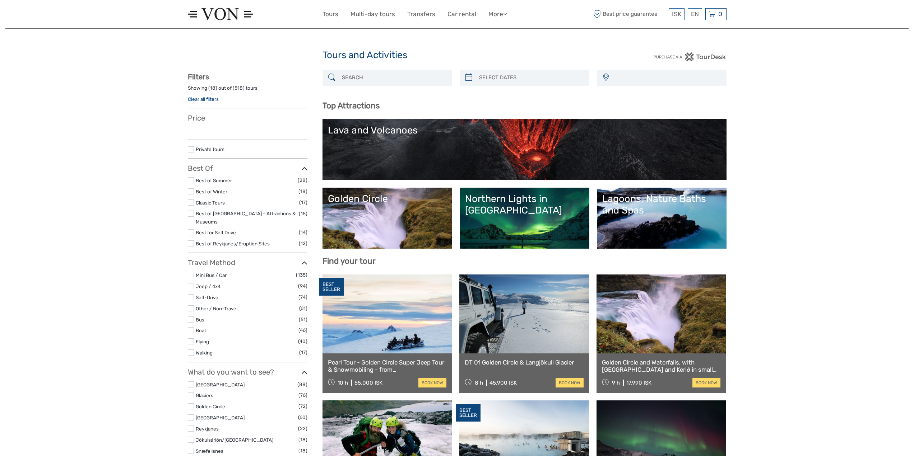 The image size is (914, 456). What do you see at coordinates (302, 385) in the screenshot?
I see `span: (88)` at bounding box center [302, 385].